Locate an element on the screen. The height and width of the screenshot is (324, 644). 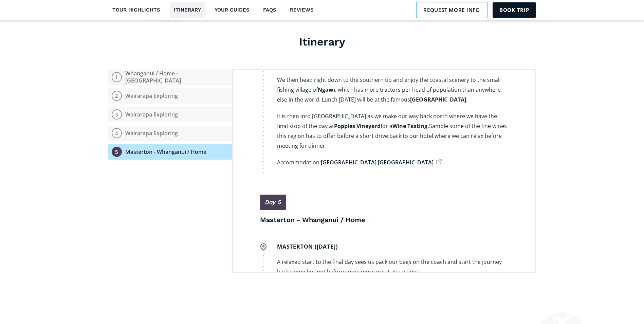
div: 5 is located at coordinates (117, 152).